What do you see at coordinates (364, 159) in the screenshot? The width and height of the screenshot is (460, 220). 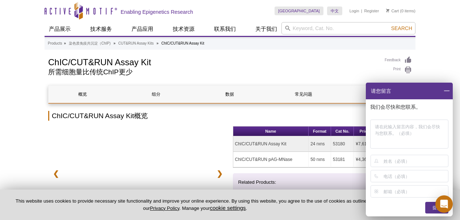 I see `td: ¥4,360` at bounding box center [364, 159].